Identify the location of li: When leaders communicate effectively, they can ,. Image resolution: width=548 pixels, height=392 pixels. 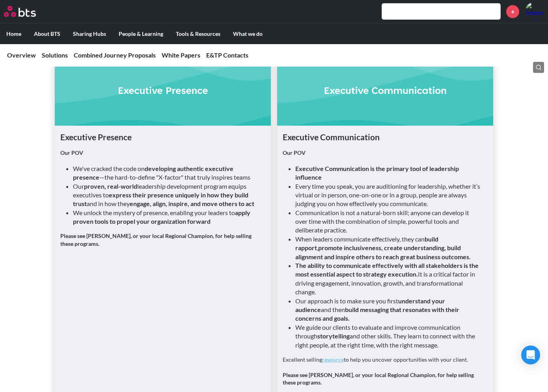
(388, 248).